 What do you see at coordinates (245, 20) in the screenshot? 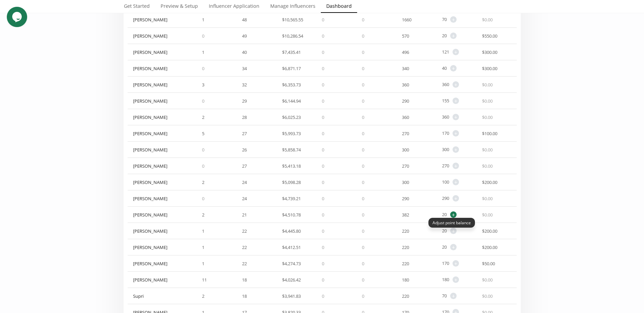
I see `span: 48` at bounding box center [245, 20].